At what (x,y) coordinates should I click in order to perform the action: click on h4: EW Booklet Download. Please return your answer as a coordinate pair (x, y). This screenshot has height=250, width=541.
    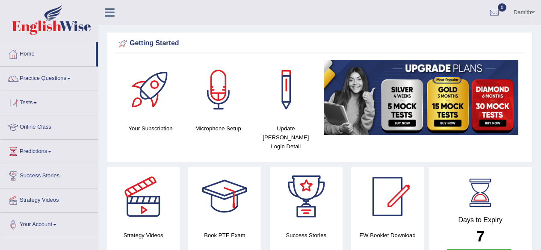
    Looking at the image, I should click on (387, 235).